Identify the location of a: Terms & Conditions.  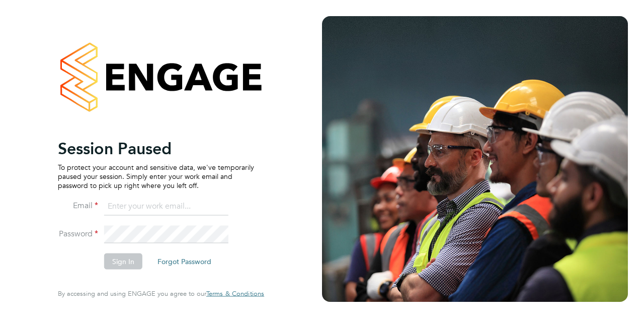
(235, 294).